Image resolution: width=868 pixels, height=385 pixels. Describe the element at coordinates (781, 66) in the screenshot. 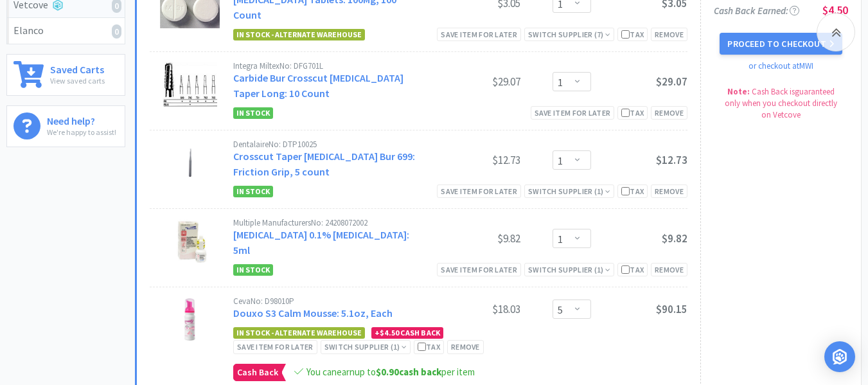

I see `a: or checkout at MWI` at that location.